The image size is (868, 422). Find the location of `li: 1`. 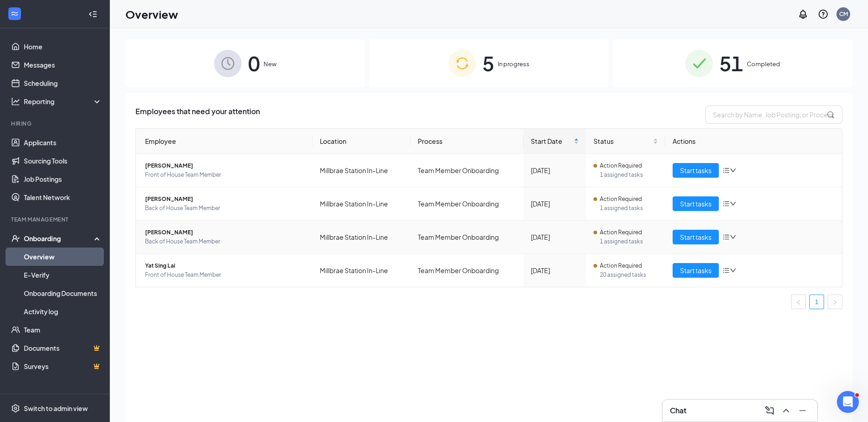

li: 1 is located at coordinates (817, 302).